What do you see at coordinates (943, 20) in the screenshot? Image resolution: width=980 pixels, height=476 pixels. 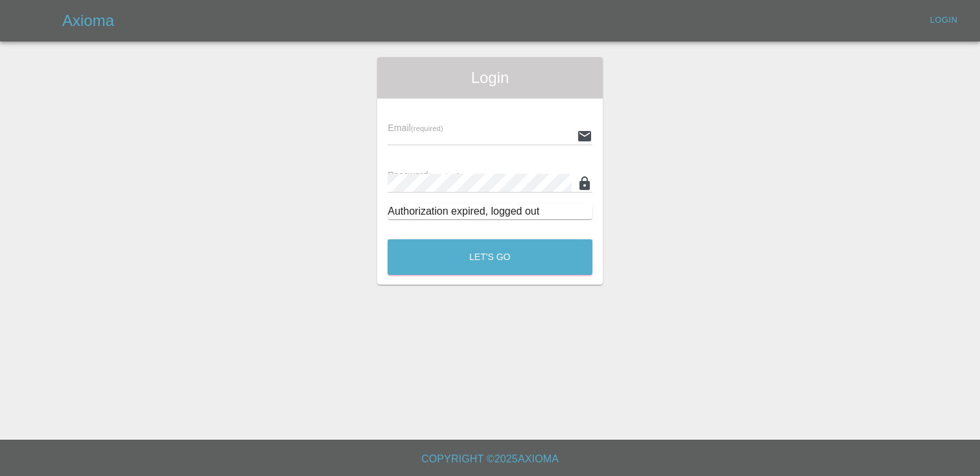 I see `a: Login` at bounding box center [943, 20].